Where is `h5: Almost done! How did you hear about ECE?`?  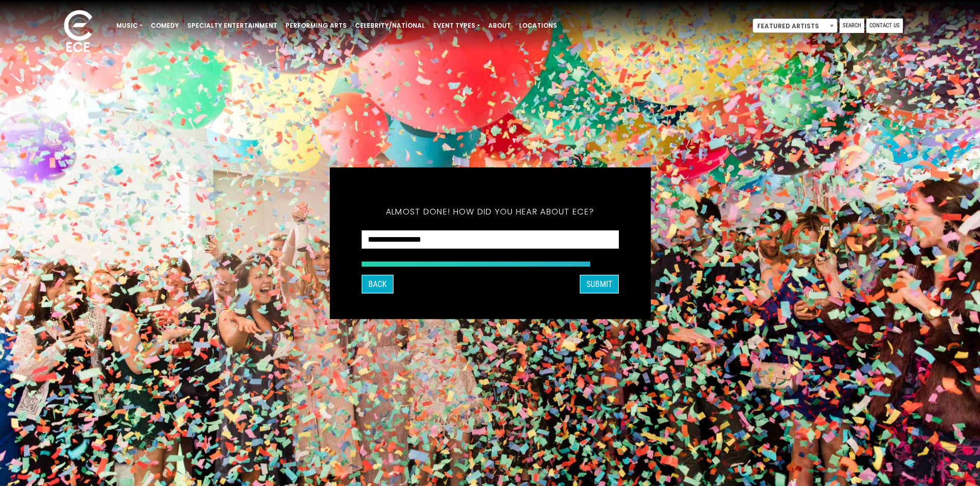
h5: Almost done! How did you hear about ECE? is located at coordinates (490, 211).